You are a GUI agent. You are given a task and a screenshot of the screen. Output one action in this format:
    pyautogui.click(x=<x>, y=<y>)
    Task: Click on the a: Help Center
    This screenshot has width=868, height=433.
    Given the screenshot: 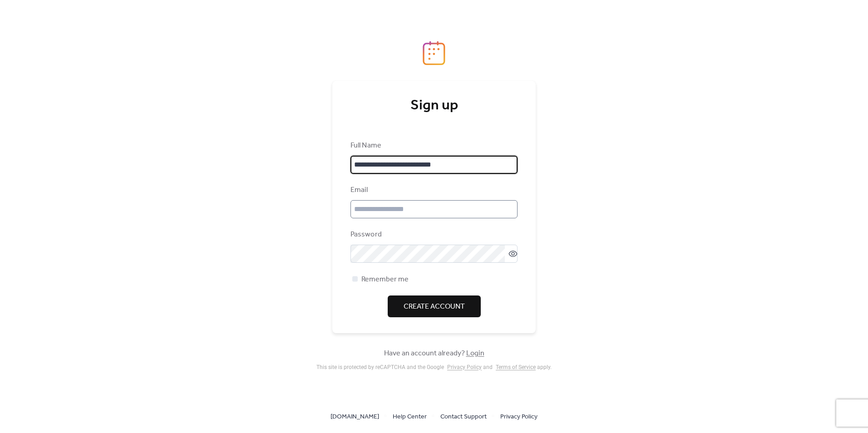 What is the action you would take?
    pyautogui.click(x=410, y=416)
    